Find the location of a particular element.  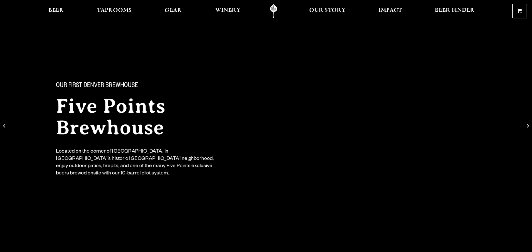

a: Beer is located at coordinates (56, 11).